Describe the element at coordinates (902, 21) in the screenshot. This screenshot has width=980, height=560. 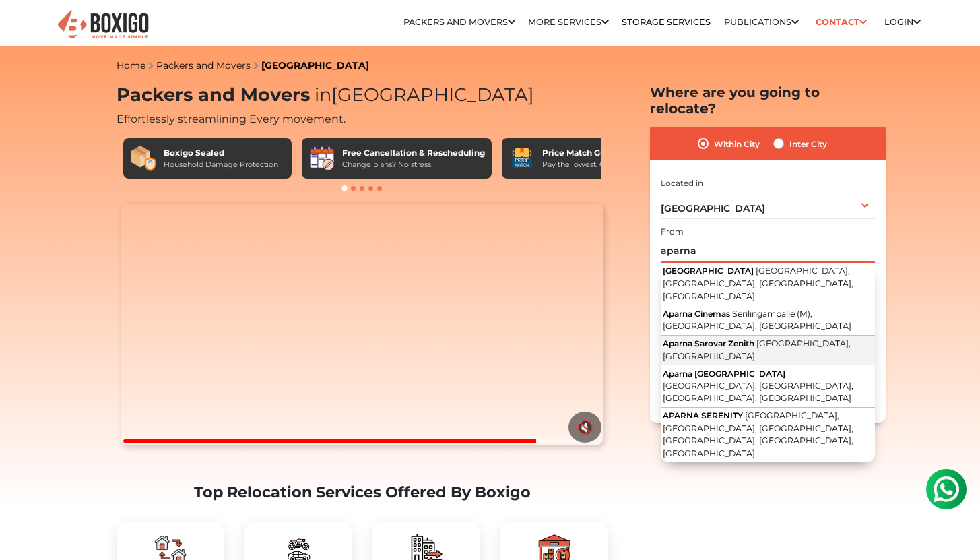
I see `a: Login` at that location.